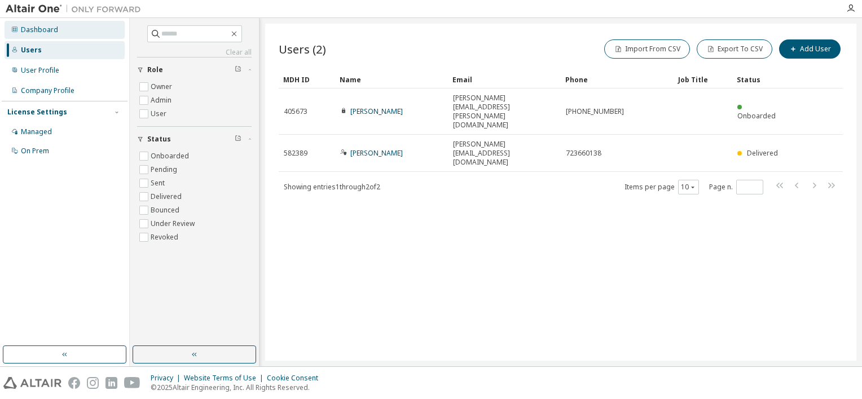 The height and width of the screenshot is (399, 862). Describe the element at coordinates (194, 52) in the screenshot. I see `a: Clear all` at that location.